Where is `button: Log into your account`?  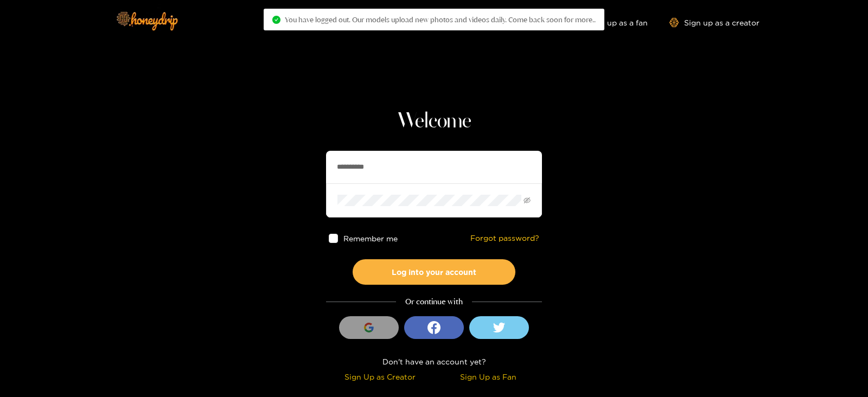
button: Log into your account is located at coordinates (434, 272).